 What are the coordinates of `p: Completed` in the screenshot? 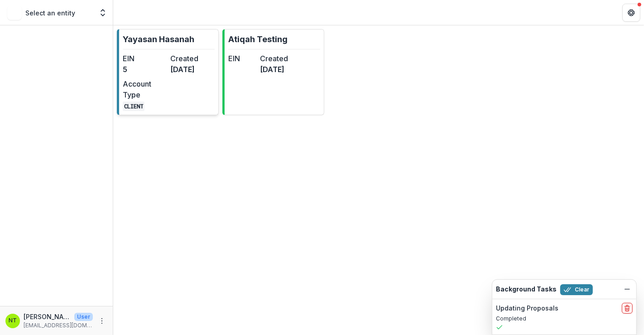 It's located at (564, 318).